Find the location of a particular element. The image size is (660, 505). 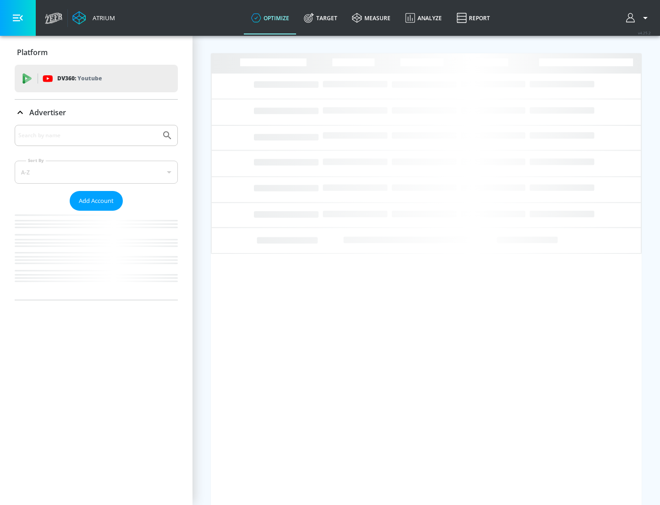

label: Sort By is located at coordinates (36, 160).